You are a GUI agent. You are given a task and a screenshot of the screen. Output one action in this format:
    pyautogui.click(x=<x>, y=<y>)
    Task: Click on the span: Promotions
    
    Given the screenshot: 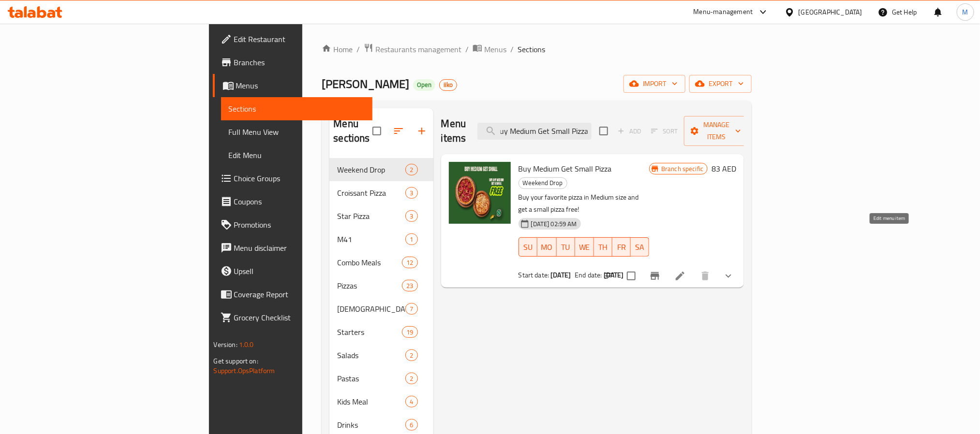 What is the action you would take?
    pyautogui.click(x=299, y=225)
    